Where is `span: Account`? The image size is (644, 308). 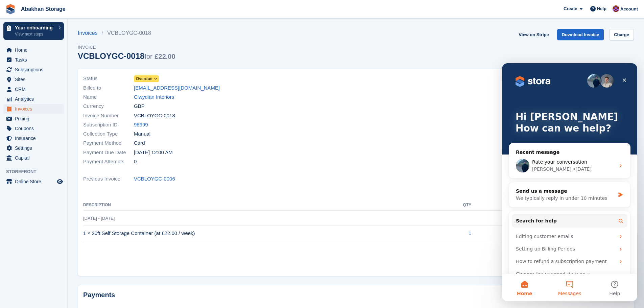
span: Account is located at coordinates (629, 9).